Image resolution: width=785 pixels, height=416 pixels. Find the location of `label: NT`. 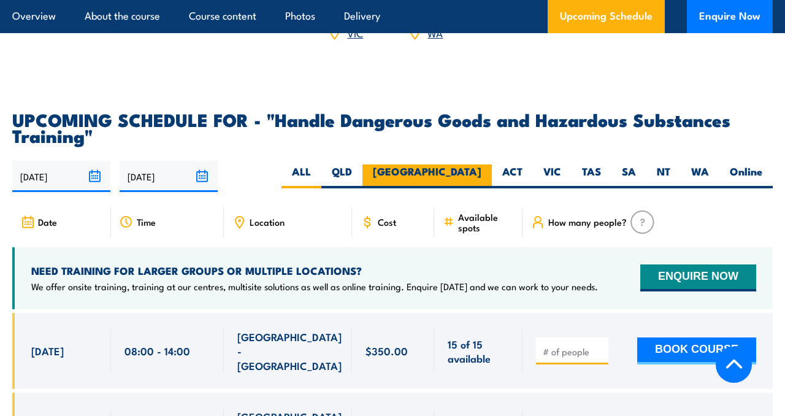

label: NT is located at coordinates (663, 176).